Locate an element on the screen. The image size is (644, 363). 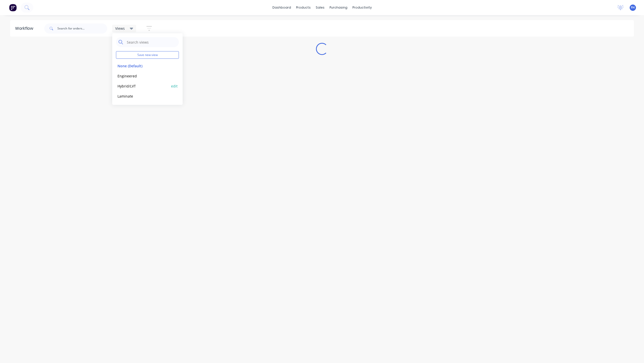
button: edit is located at coordinates (174, 86).